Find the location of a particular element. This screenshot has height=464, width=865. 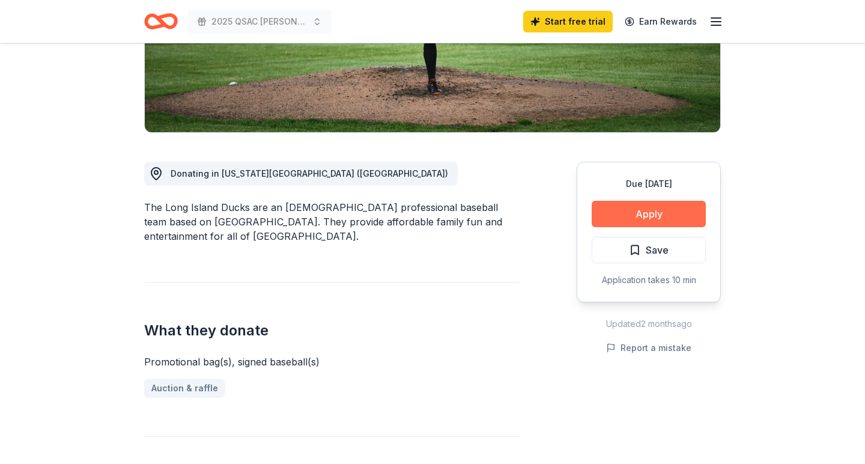

button: Report a mistake is located at coordinates (649, 348).